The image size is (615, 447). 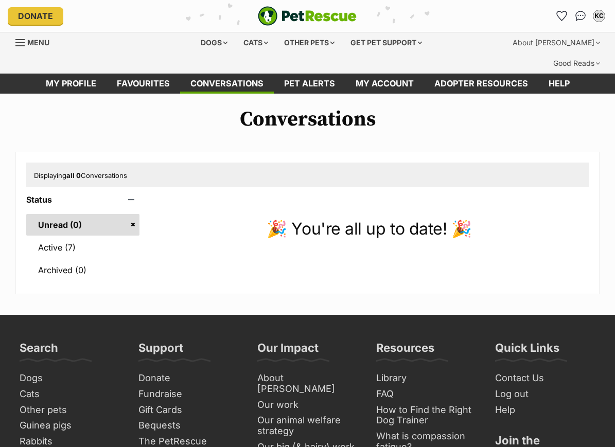 I want to click on a: PetRescue, so click(x=307, y=16).